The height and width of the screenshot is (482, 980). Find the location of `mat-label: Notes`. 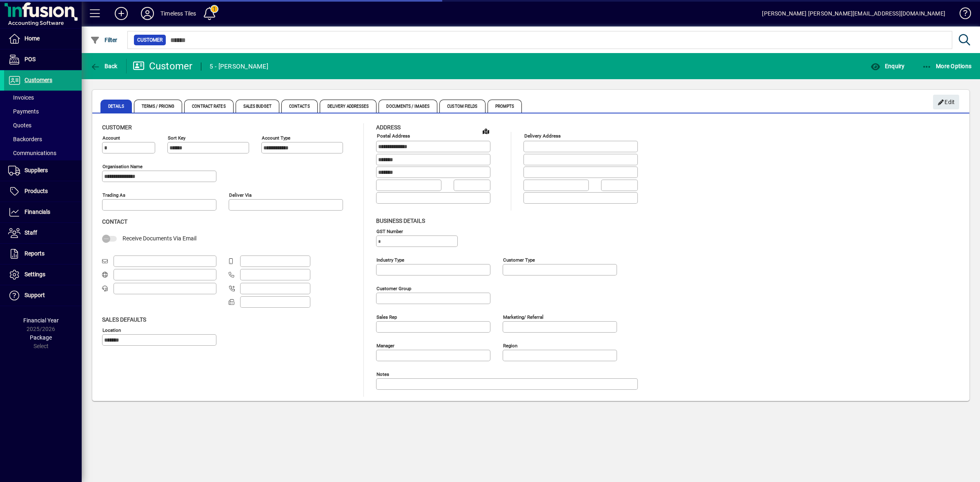

mat-label: Notes is located at coordinates (382, 374).